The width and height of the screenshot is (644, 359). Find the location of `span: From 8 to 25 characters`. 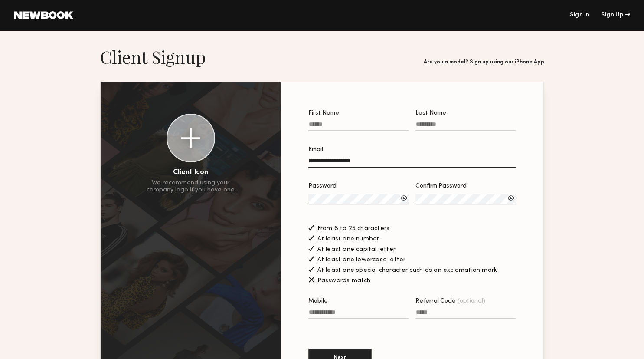

span: From 8 to 25 characters is located at coordinates (354, 228).